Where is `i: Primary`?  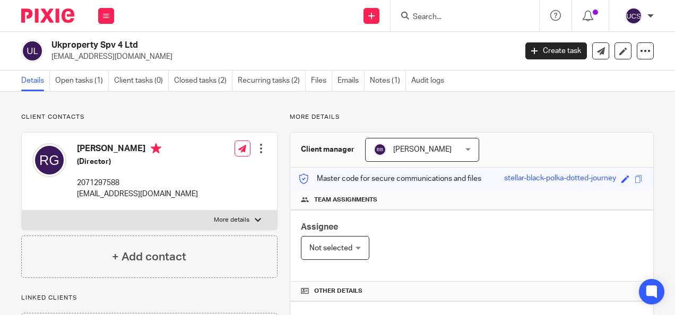
i: Primary is located at coordinates (156, 149).